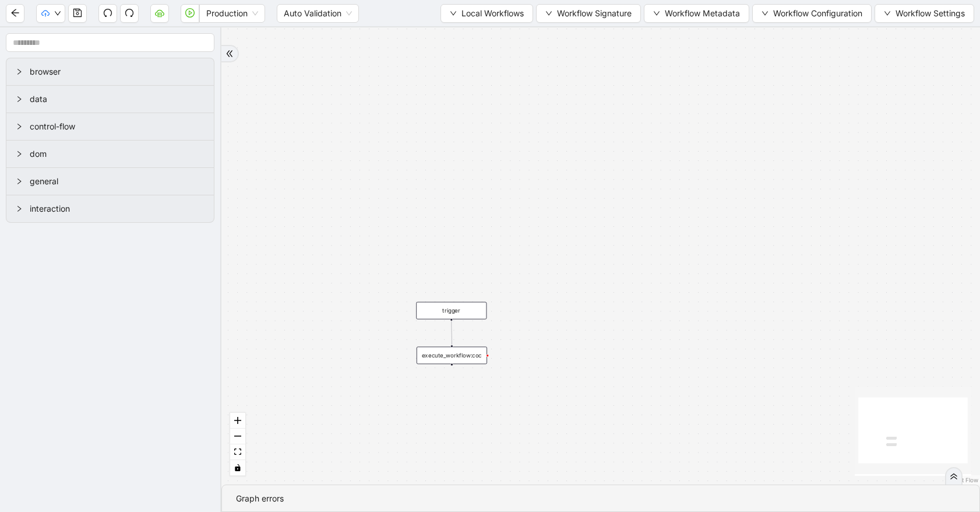  What do you see at coordinates (117, 154) in the screenshot?
I see `span: dom` at bounding box center [117, 154].